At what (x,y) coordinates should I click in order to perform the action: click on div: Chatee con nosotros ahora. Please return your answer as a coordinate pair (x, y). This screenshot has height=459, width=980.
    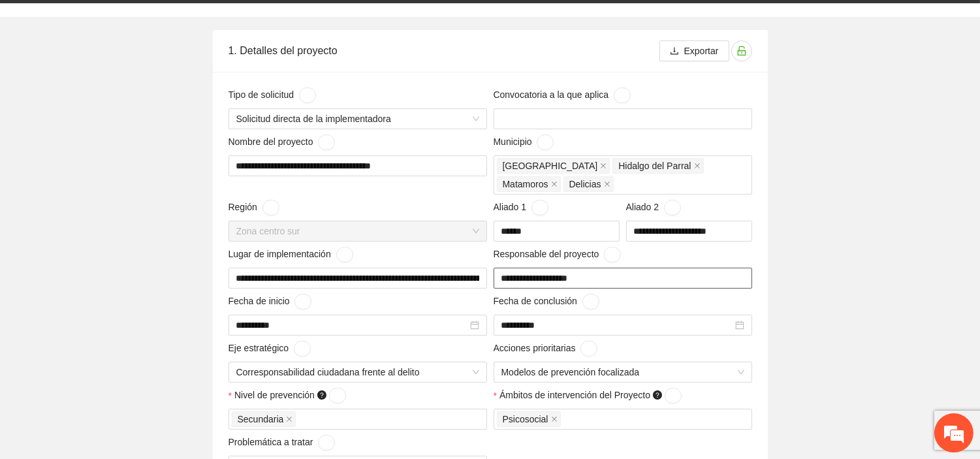
    Looking at the image, I should click on (143, 75).